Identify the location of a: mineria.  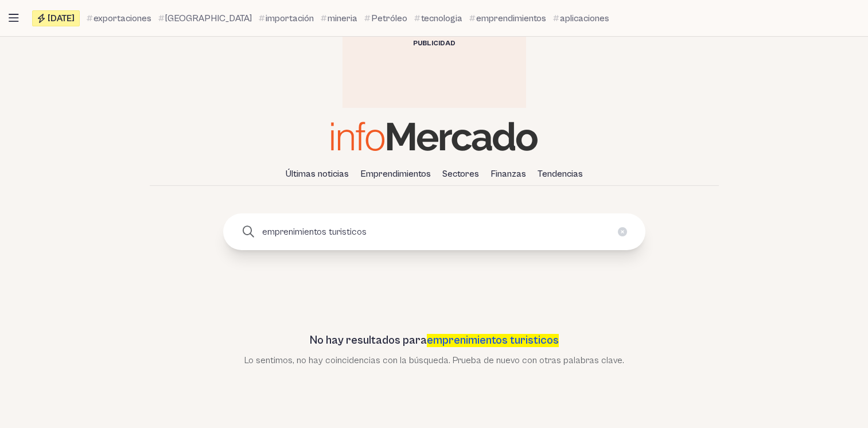
(339, 18).